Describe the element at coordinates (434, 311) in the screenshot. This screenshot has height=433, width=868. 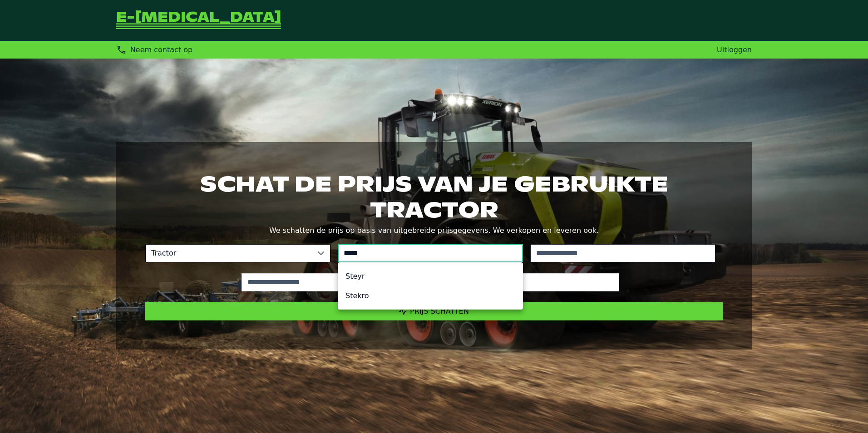
I see `button: Prijs schatten` at that location.